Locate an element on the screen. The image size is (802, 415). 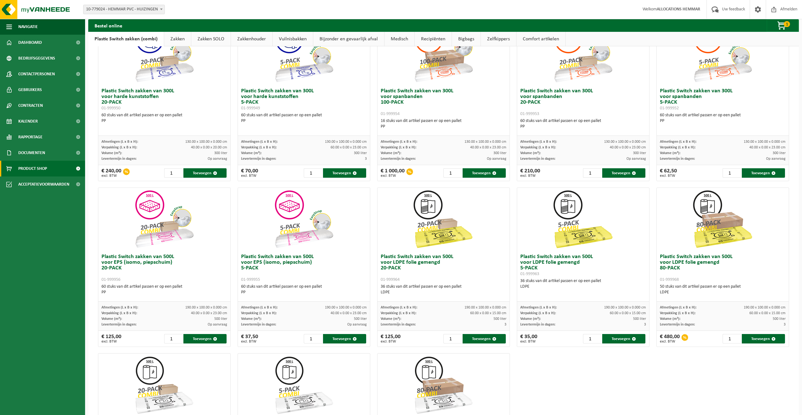
img: 01-999955 is located at coordinates (304, 219).